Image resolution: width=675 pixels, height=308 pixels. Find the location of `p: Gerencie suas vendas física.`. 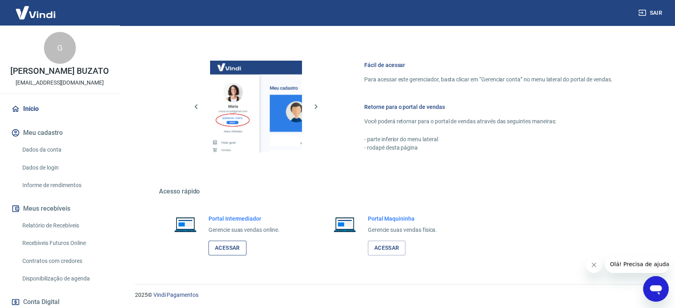

p: Gerencie suas vendas física. is located at coordinates (402, 230).